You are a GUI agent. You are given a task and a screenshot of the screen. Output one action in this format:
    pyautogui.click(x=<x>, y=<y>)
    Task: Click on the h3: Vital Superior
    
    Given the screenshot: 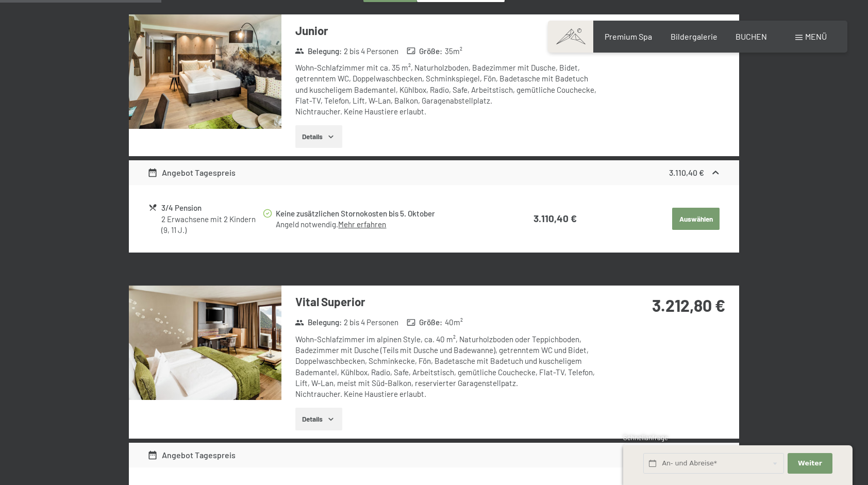 What is the action you would take?
    pyautogui.click(x=448, y=302)
    